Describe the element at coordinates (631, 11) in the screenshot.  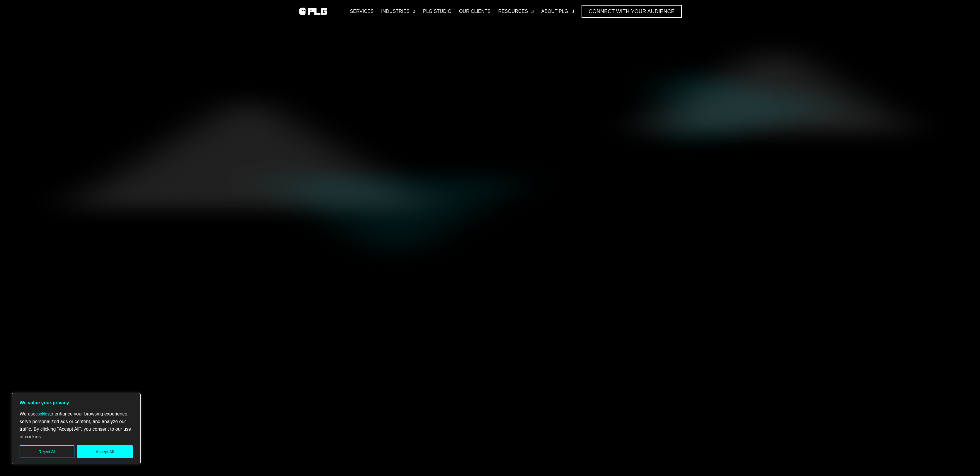
I see `a: Connect with Your Audience` at that location.